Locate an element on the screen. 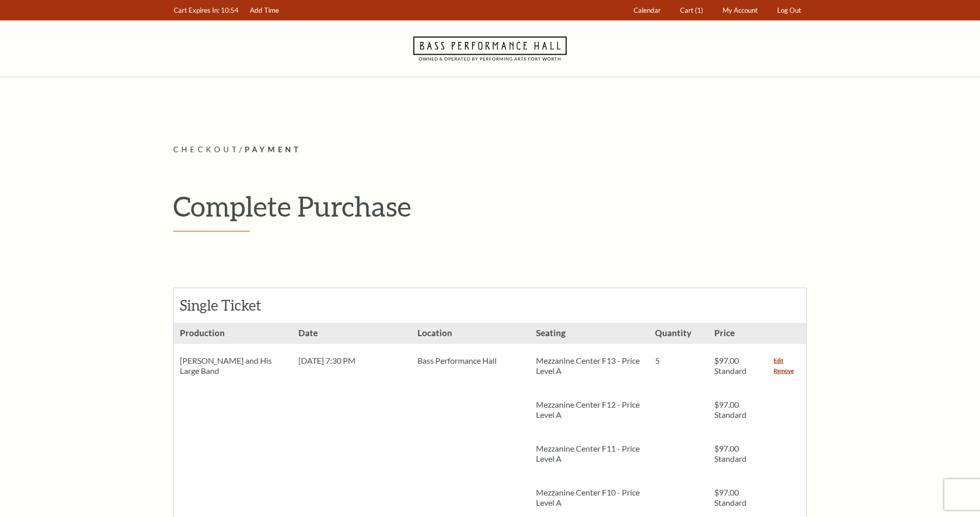 Image resolution: width=980 pixels, height=517 pixels. a: My Account is located at coordinates (741, 11).